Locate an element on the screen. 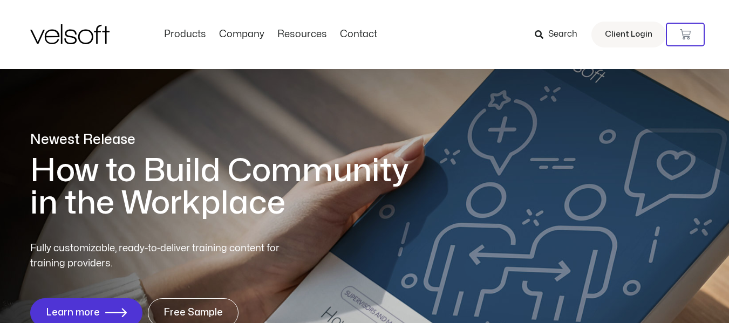 Image resolution: width=729 pixels, height=323 pixels. nav: Menu is located at coordinates (270, 35).